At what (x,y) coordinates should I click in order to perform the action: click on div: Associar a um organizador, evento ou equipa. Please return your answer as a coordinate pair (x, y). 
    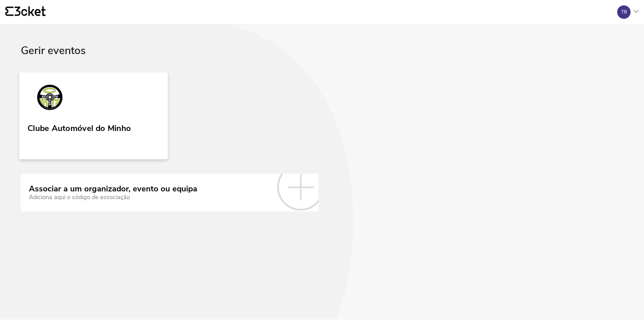
    Looking at the image, I should click on (113, 189).